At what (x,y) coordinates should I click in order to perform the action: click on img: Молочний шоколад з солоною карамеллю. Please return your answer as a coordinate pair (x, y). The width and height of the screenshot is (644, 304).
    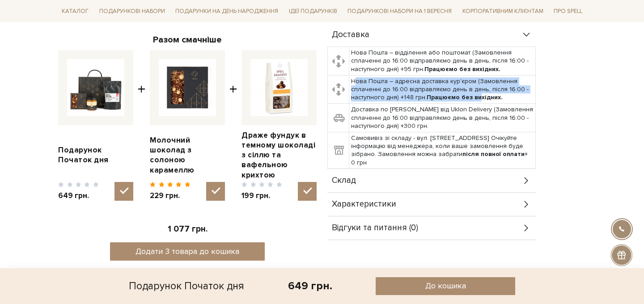
    Looking at the image, I should click on (187, 88).